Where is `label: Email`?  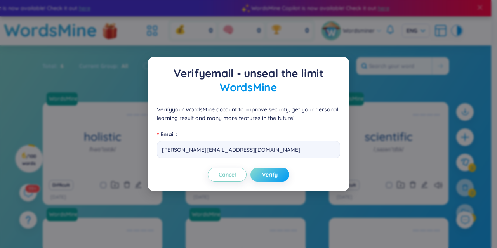
label: Email is located at coordinates (169, 134).